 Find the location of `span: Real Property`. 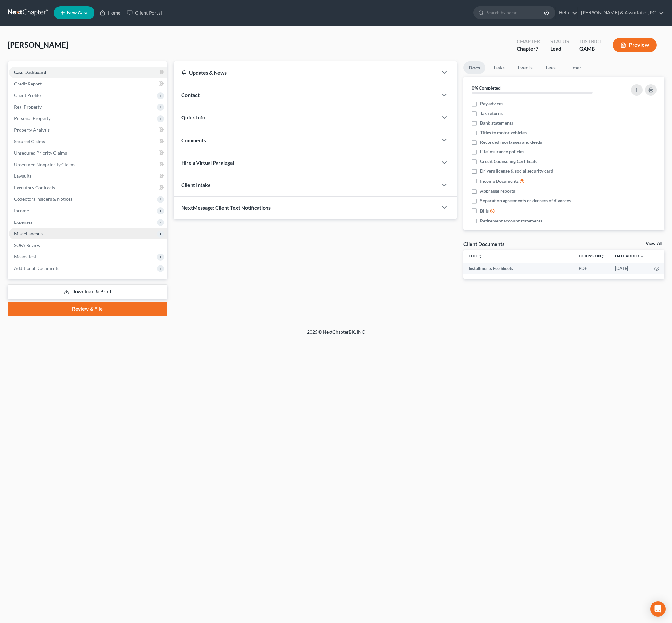

span: Real Property is located at coordinates (28, 107).